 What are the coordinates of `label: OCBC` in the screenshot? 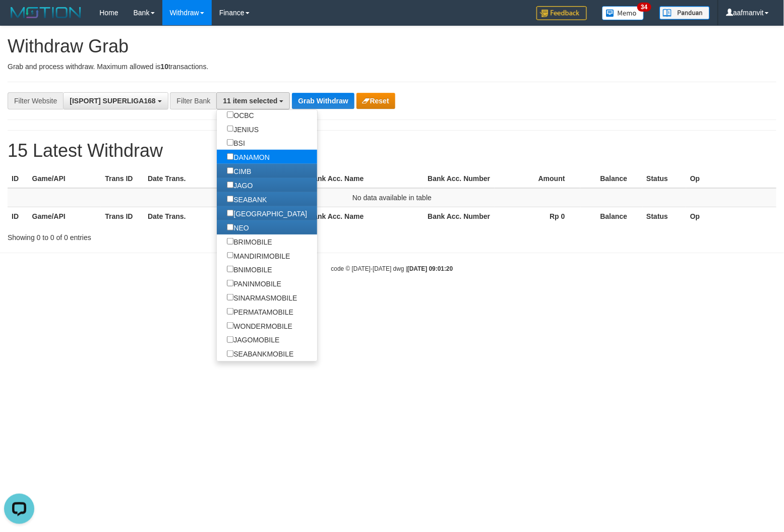 It's located at (240, 115).